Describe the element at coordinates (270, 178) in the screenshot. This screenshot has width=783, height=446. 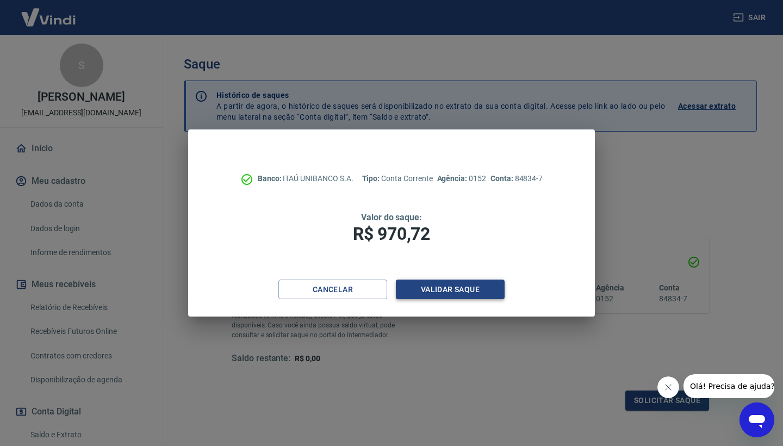
I see `span: Banco:` at that location.